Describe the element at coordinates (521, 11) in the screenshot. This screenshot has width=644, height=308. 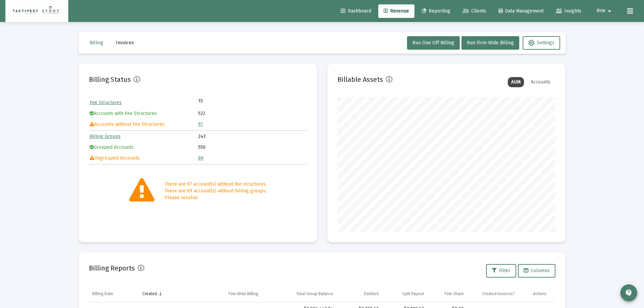
I see `a: Data Management` at that location.